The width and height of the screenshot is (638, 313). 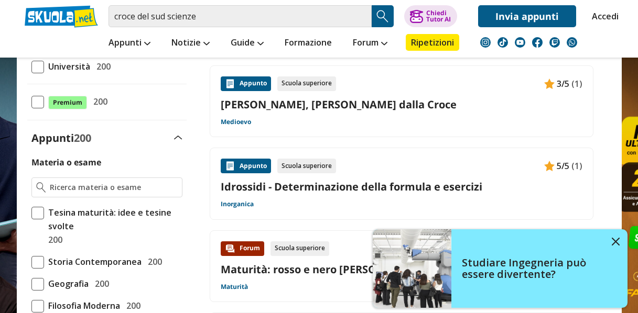 What do you see at coordinates (438, 16) in the screenshot?
I see `div: Chiedi Tutor AI` at bounding box center [438, 16].